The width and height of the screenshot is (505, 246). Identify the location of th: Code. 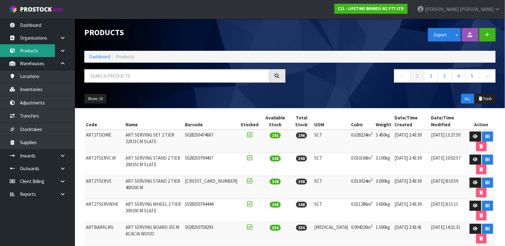
(104, 122).